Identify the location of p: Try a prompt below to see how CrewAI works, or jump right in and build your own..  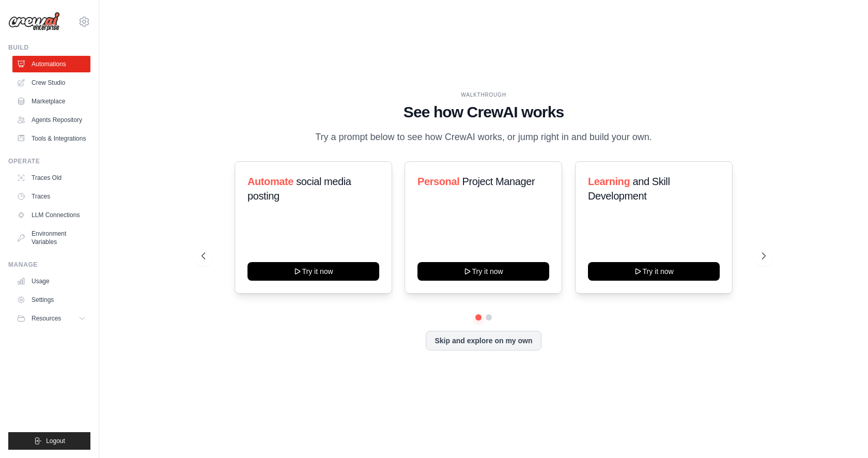
(484, 137).